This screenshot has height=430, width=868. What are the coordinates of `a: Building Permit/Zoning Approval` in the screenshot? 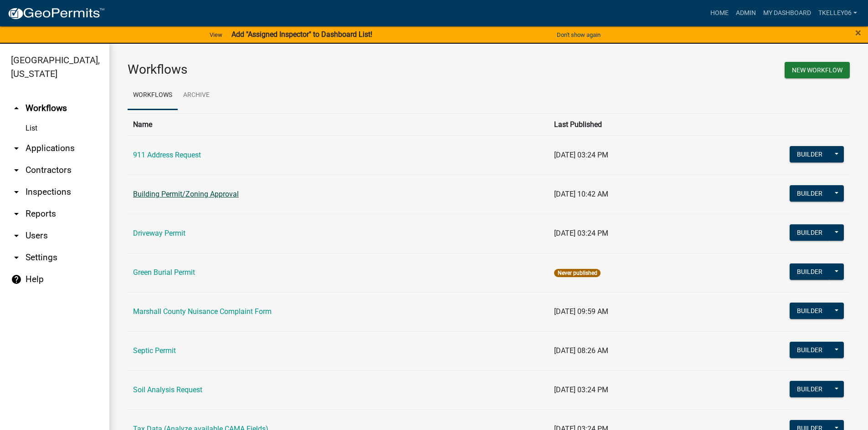 It's located at (186, 194).